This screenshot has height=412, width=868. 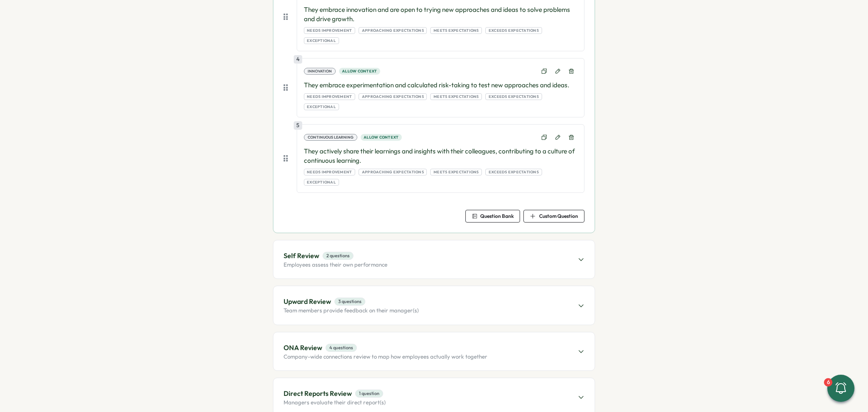 I want to click on p: Managers evaluate their direct report(s), so click(x=334, y=402).